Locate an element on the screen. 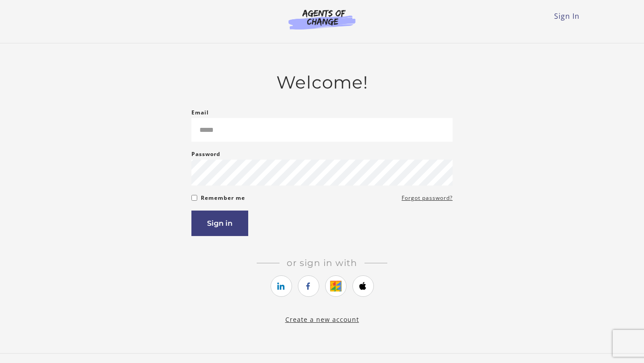 Image resolution: width=644 pixels, height=363 pixels. a: https://courses.thinkific.com/users/auth/google?ss%5Breferral%5D=&ss%5Buser_return_to%5D=&ss%5Bvi... is located at coordinates (336, 286).